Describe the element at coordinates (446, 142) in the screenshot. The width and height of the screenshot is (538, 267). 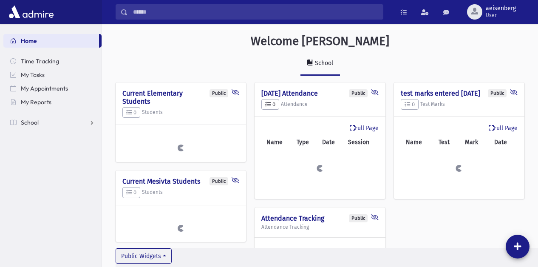
I see `th: Test` at that location.